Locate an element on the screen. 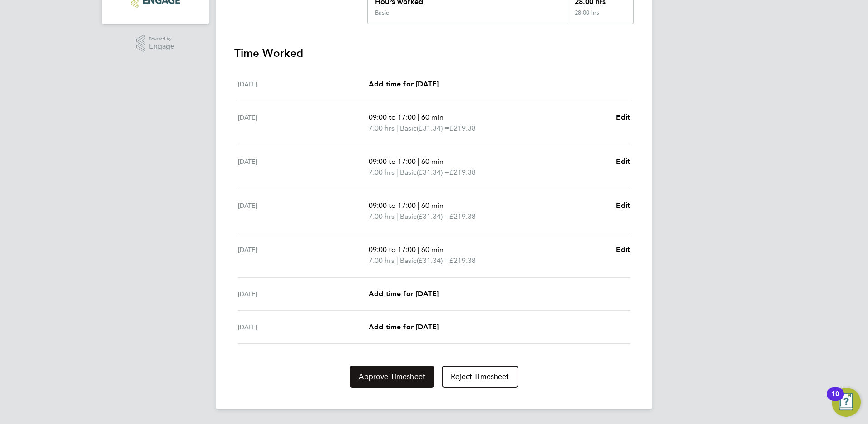 The width and height of the screenshot is (868, 424). div: 28.00 hrs is located at coordinates (600, 17).